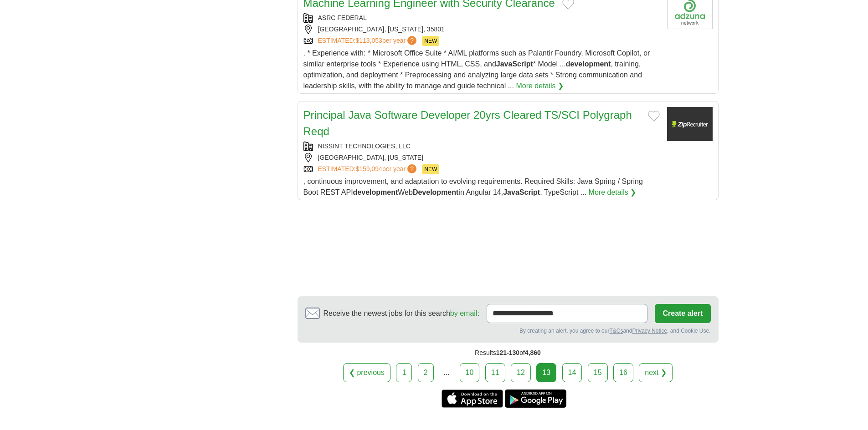 The width and height of the screenshot is (868, 430). I want to click on strong: Development, so click(436, 192).